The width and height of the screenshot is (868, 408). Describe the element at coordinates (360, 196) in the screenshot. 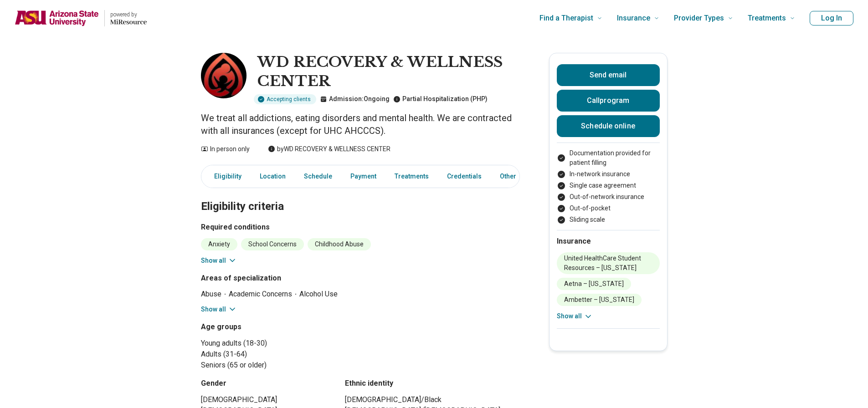

I see `h2: Eligibility criteria` at that location.